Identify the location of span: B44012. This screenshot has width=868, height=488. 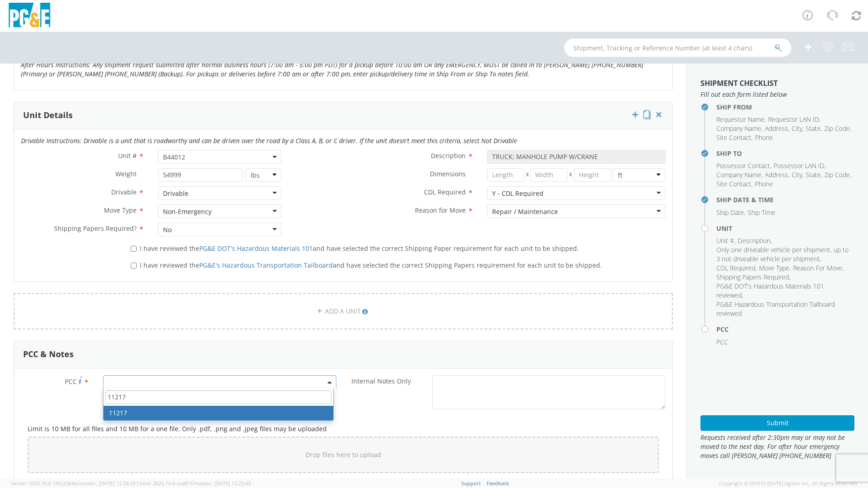
(220, 156).